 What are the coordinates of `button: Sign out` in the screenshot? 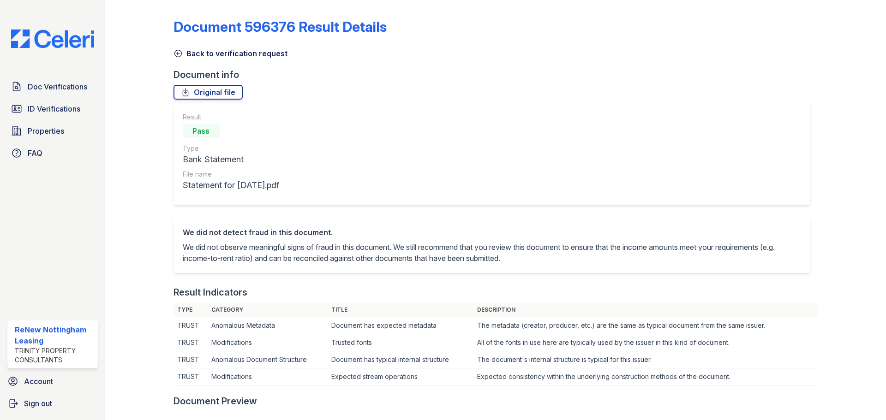 It's located at (53, 404).